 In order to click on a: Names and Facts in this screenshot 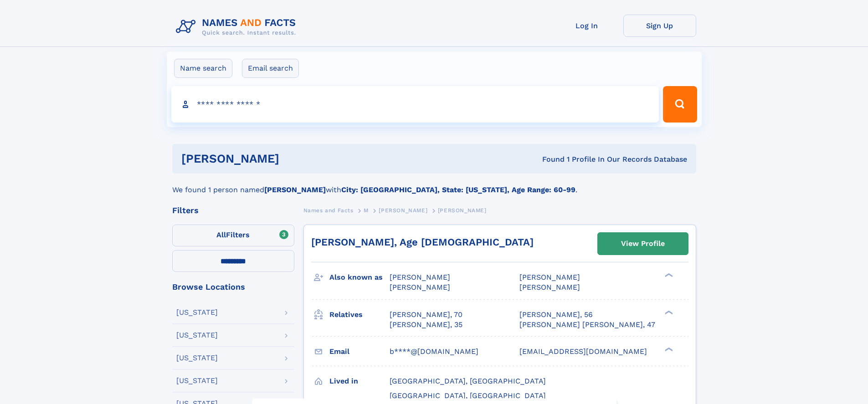, I will do `click(329, 210)`.